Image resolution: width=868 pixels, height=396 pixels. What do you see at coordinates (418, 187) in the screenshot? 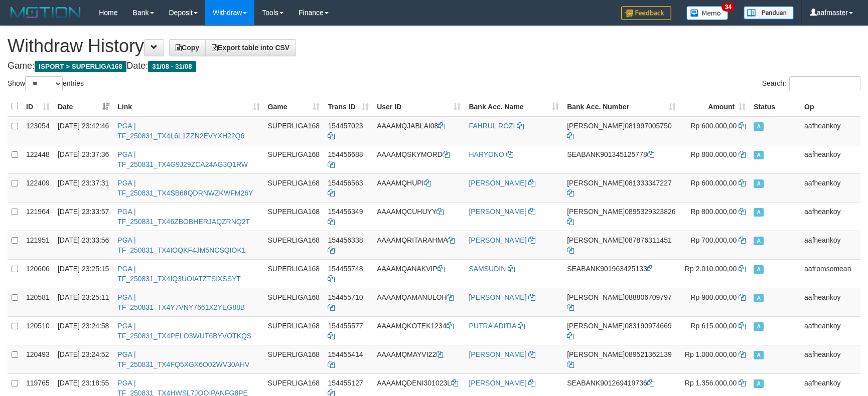
I see `td: AAAAMQHUPI` at bounding box center [418, 187].